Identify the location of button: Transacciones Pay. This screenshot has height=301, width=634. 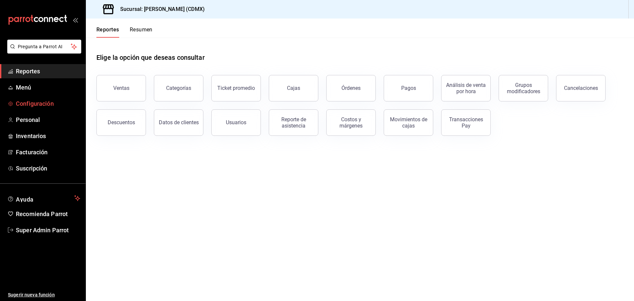
(466, 123).